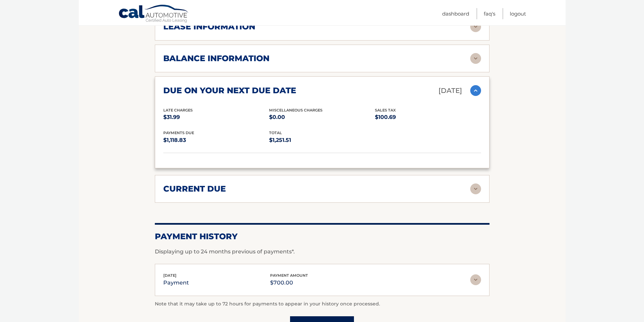 This screenshot has width=644, height=322. What do you see at coordinates (178, 132) in the screenshot?
I see `span: Payments Due` at bounding box center [178, 132].